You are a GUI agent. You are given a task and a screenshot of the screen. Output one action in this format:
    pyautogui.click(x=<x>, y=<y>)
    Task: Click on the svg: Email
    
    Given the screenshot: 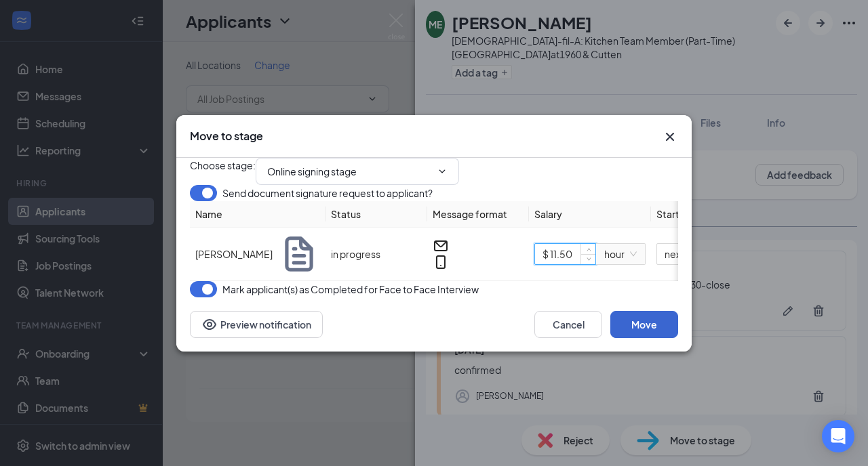 What is the action you would take?
    pyautogui.click(x=441, y=246)
    